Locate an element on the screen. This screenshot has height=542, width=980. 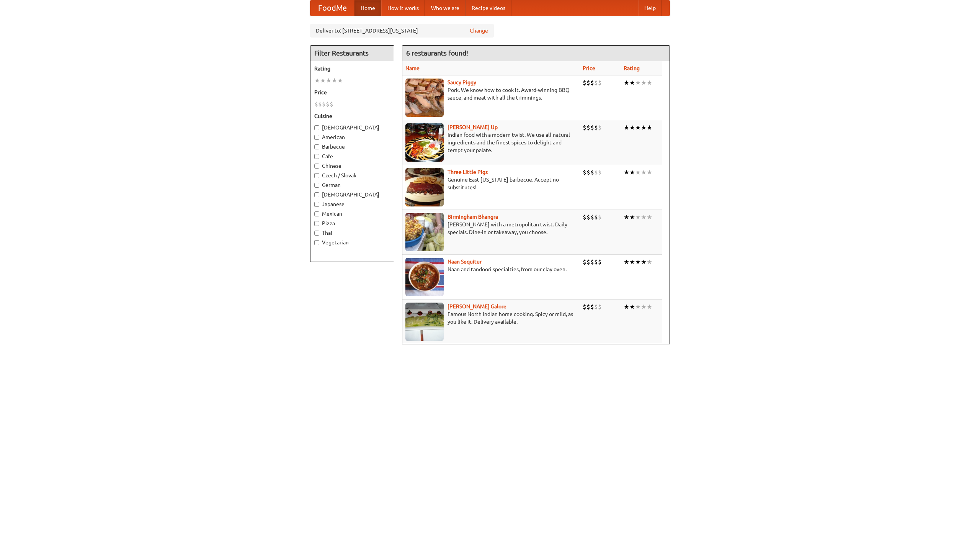
a: Home is located at coordinates (367, 8).